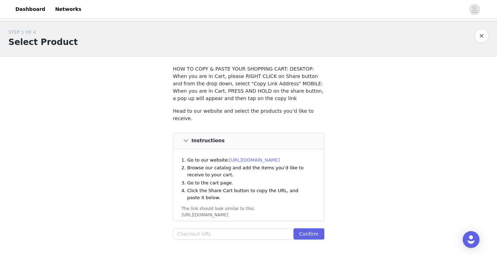  What do you see at coordinates (309, 233) in the screenshot?
I see `button: Confirm` at bounding box center [309, 233].